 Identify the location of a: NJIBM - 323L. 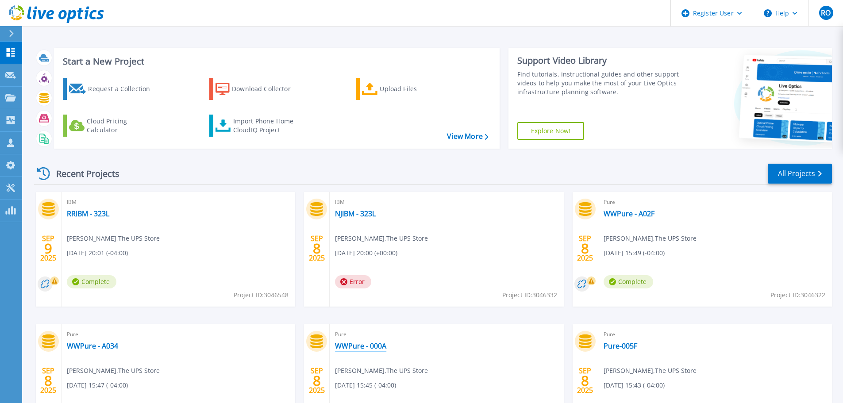
(355, 214).